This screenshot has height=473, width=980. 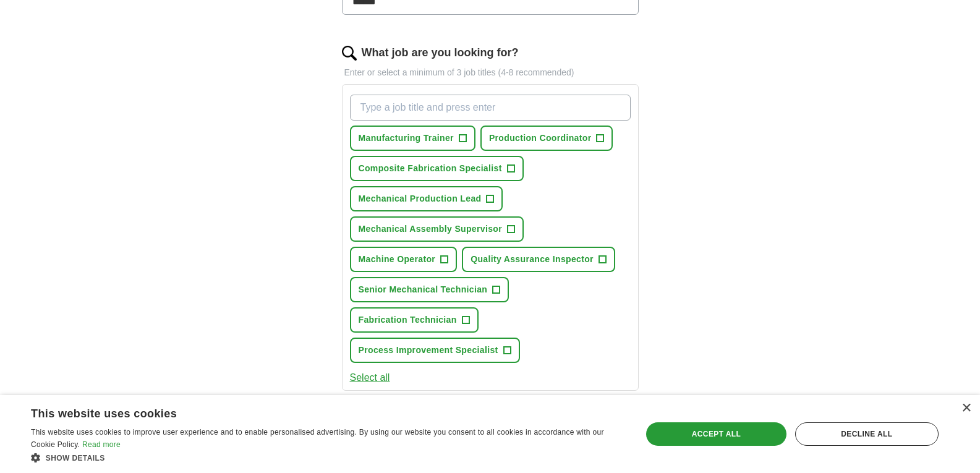 What do you see at coordinates (539, 259) in the screenshot?
I see `button: Quality Assurance Inspector` at bounding box center [539, 259].